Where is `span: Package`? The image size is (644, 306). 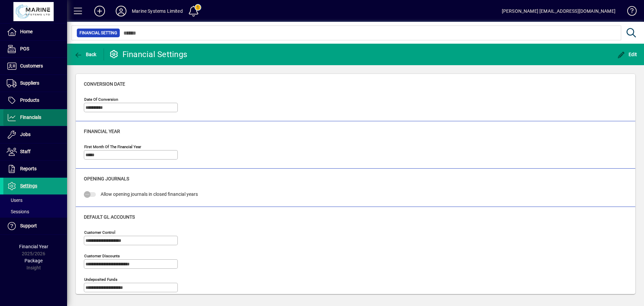 span: Package is located at coordinates (34, 261).